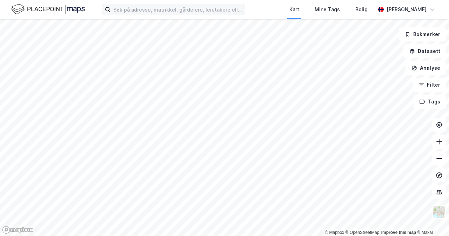 This screenshot has width=449, height=236. I want to click on input: Søk på adresse, matrikkel, gårdeiere, leietakere eller personer, so click(177, 9).